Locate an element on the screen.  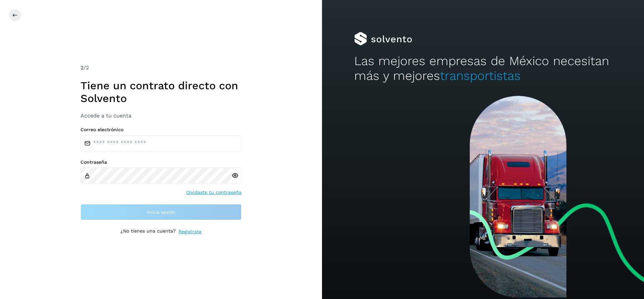
label: Correo electrónico is located at coordinates (161, 130).